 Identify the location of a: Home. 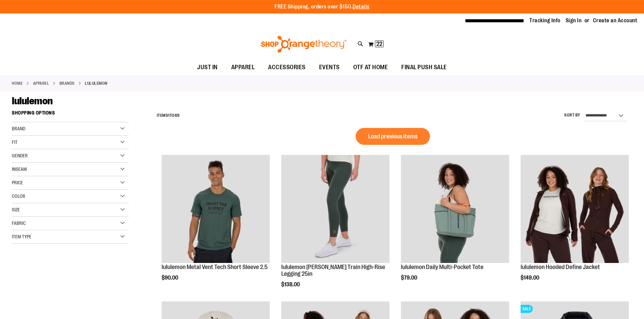
(17, 83).